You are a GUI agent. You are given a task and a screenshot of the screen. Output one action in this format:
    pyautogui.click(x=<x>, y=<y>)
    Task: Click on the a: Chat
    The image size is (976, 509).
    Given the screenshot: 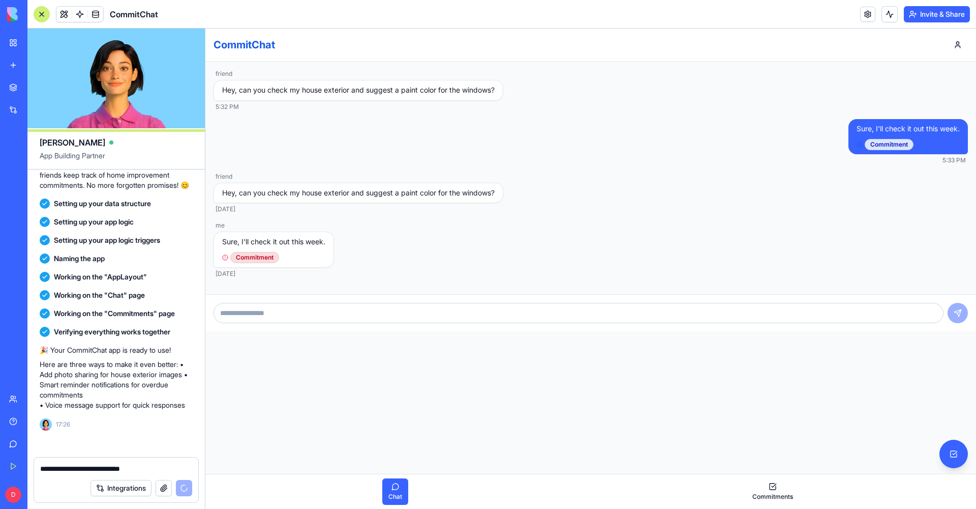 What is the action you would take?
    pyautogui.click(x=190, y=463)
    